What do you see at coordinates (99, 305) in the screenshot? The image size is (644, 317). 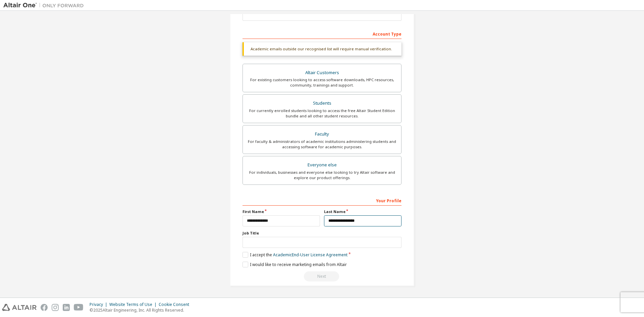 I see `div: Privacy` at bounding box center [99, 305].